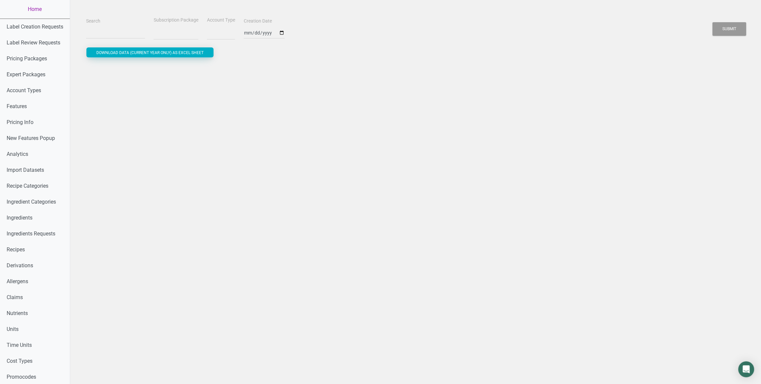  Describe the element at coordinates (93, 21) in the screenshot. I see `label: Search` at that location.